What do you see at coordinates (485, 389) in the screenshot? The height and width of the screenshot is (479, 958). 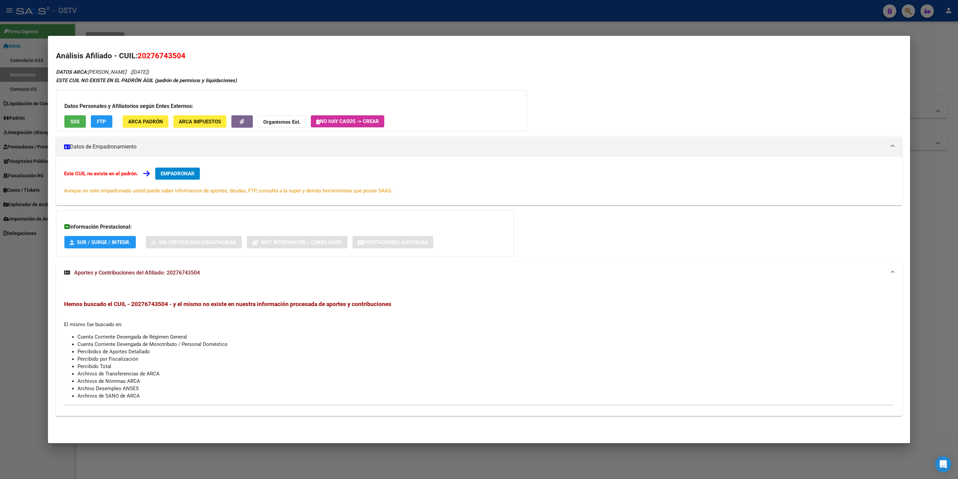 I see `li: Archivo Desempleo ANSES` at bounding box center [485, 389].